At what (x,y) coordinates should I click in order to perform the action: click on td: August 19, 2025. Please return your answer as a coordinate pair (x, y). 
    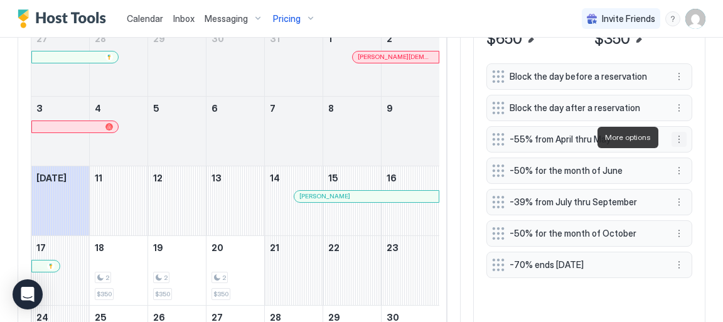
    Looking at the image, I should click on (177, 270).